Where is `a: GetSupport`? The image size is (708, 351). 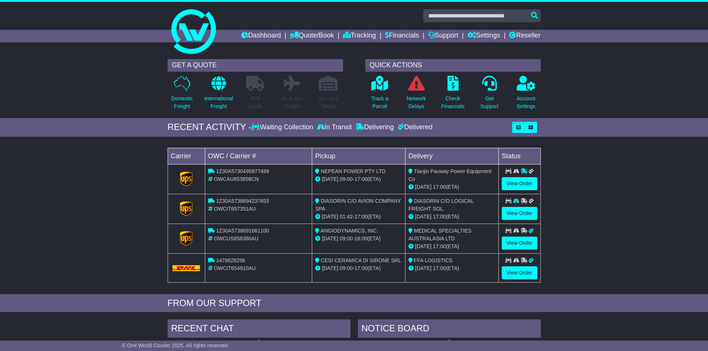 a: GetSupport is located at coordinates (489, 95).